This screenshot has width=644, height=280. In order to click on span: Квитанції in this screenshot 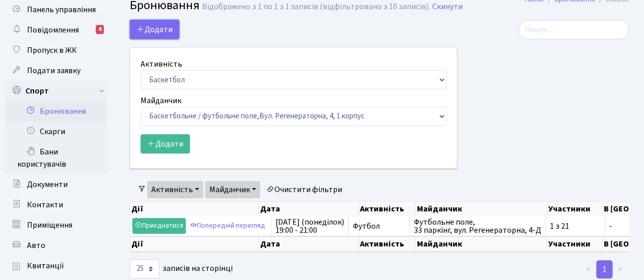, I will do `click(46, 266)`.